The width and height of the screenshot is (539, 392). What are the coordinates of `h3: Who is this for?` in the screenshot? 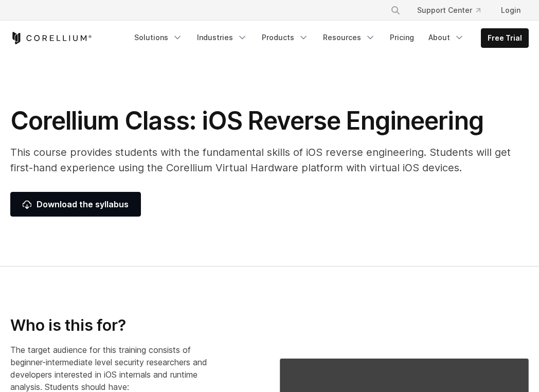 It's located at (115, 325).